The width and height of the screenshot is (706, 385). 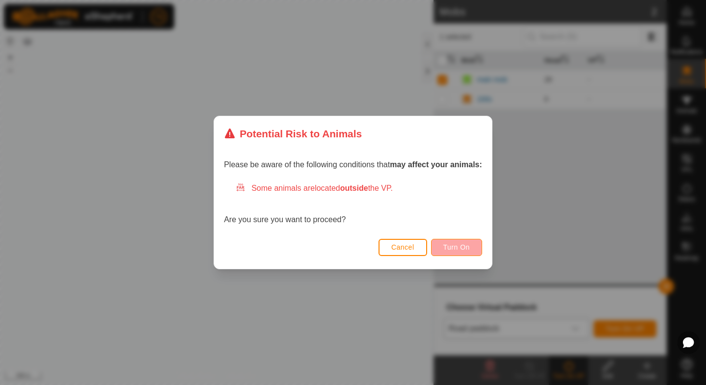 What do you see at coordinates (359, 189) in the screenshot?
I see `div: Some animals are` at bounding box center [359, 189].